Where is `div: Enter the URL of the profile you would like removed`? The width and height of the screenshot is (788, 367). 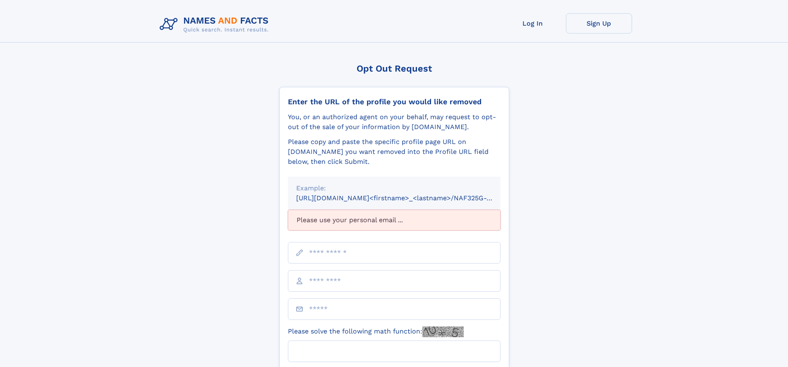 div: Enter the URL of the profile you would like removed is located at coordinates (394, 102).